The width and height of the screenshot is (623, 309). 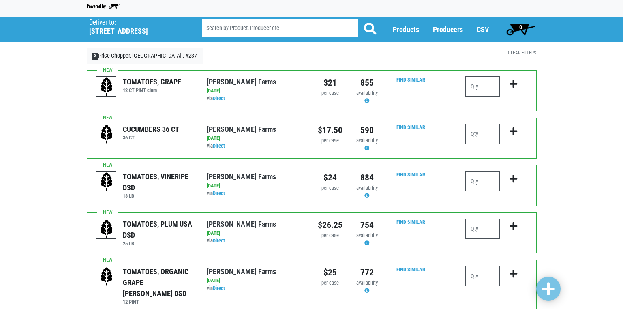 What do you see at coordinates (367, 225) in the screenshot?
I see `div: 754` at bounding box center [367, 225].